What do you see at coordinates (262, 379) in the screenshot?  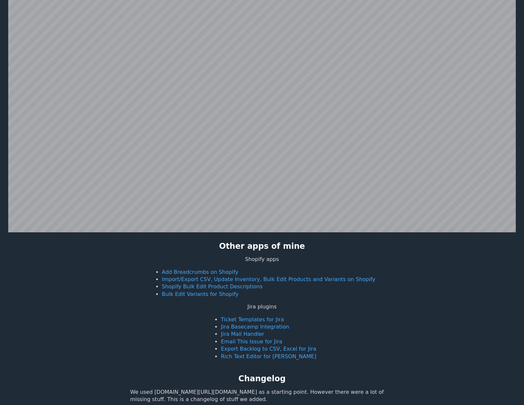 I see `h2: Changelog` at bounding box center [262, 379].